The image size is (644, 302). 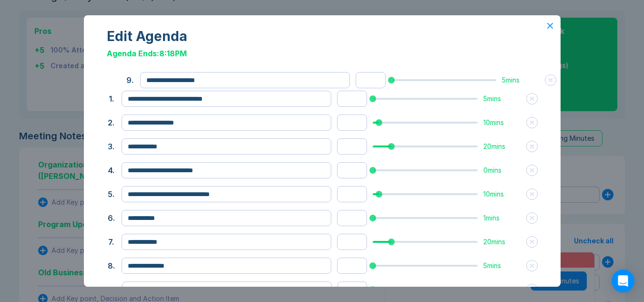 What do you see at coordinates (501, 289) in the screenshot?
I see `div: 2 mins` at bounding box center [501, 289].